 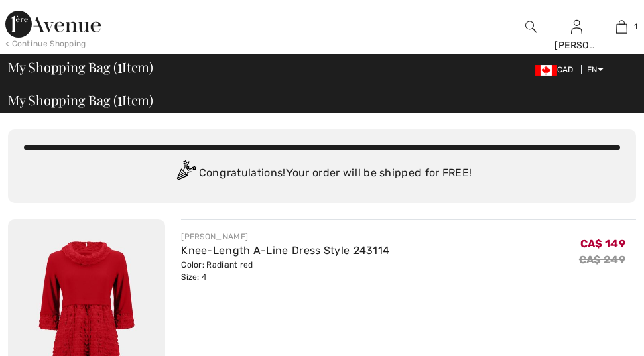 I want to click on a: Knee-Length A-Line Dress Style 243114, so click(x=285, y=250).